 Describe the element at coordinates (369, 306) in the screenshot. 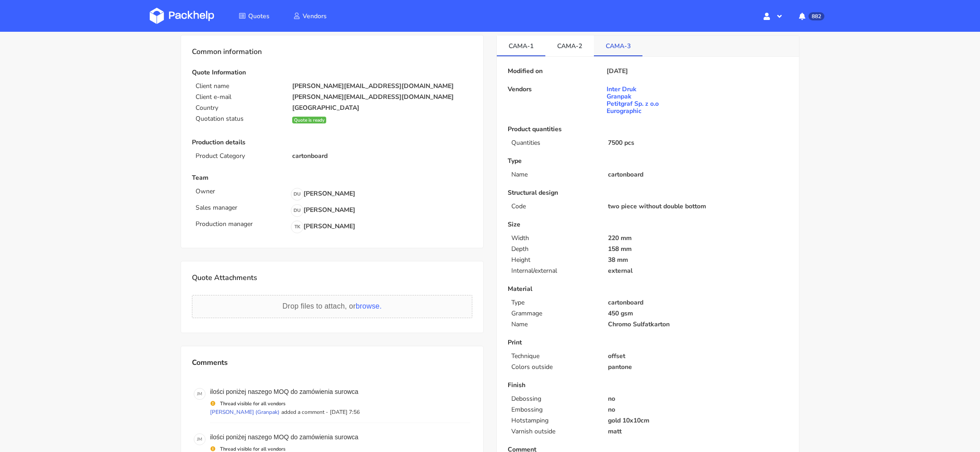

I see `span: browse.` at that location.